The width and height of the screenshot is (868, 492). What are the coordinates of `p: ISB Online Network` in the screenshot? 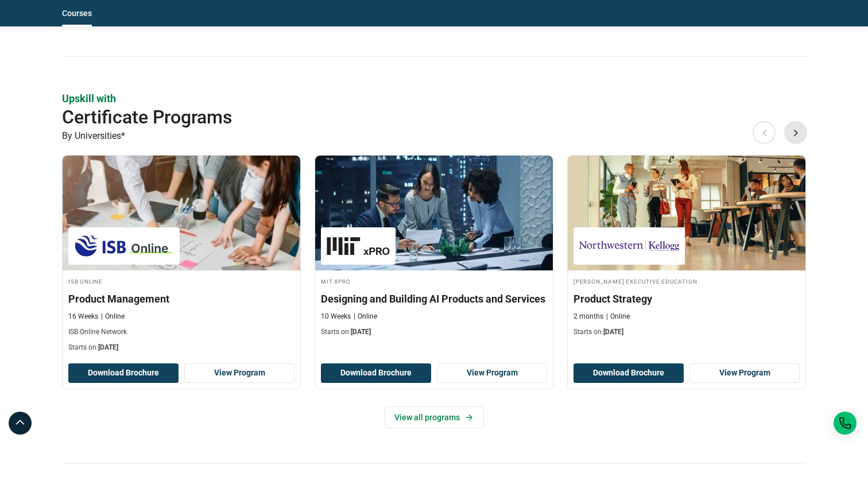 It's located at (182, 332).